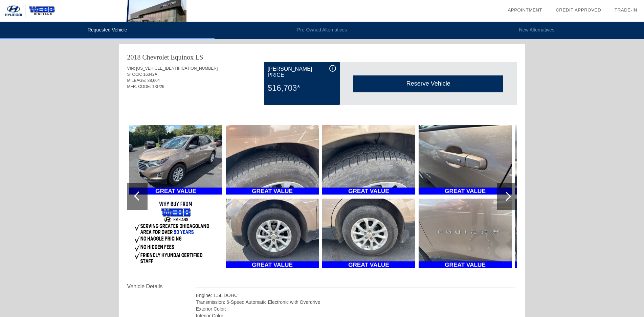 This screenshot has width=644, height=317. Describe the element at coordinates (465, 233) in the screenshot. I see `img: 7c21657c-5382-42ab-b71b-f44ba261725a.jpg` at that location.